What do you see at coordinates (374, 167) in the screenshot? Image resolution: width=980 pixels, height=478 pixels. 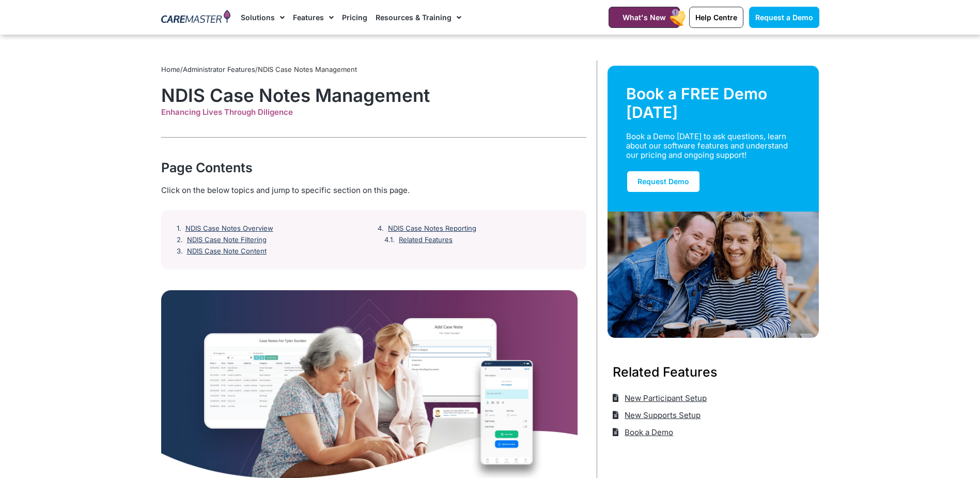 I see `div: Page Contents` at bounding box center [374, 167].